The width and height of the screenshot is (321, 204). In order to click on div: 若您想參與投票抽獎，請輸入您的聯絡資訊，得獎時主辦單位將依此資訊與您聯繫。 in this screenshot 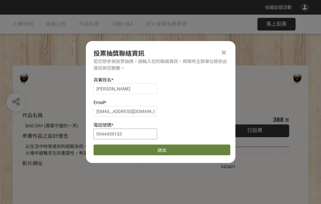, I will do `click(161, 65)`.